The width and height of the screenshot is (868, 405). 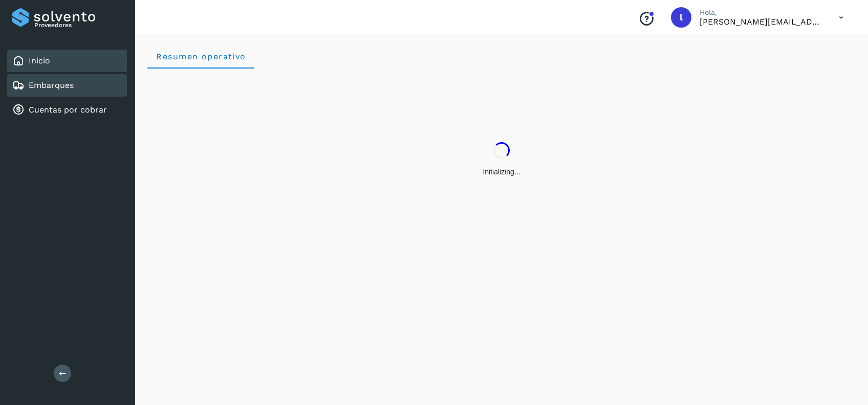 I want to click on div: Cuentas por cobrar, so click(x=67, y=110).